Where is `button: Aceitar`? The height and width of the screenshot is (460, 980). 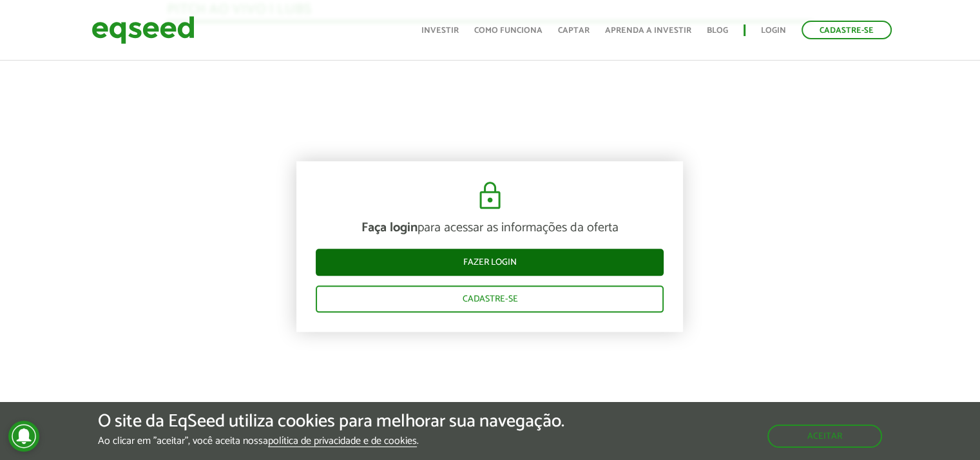 button: Aceitar is located at coordinates (824, 436).